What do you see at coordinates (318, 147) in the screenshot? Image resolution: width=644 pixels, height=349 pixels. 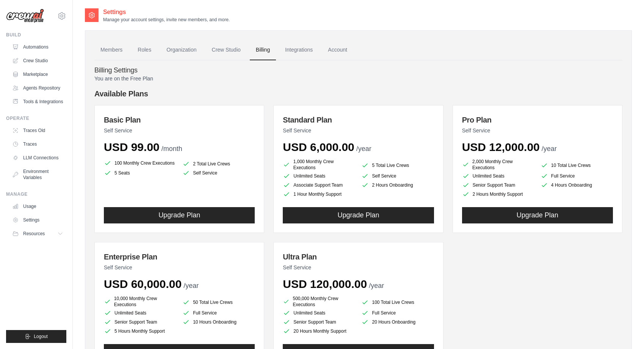 I see `span: USD 6,000.00` at bounding box center [318, 147].